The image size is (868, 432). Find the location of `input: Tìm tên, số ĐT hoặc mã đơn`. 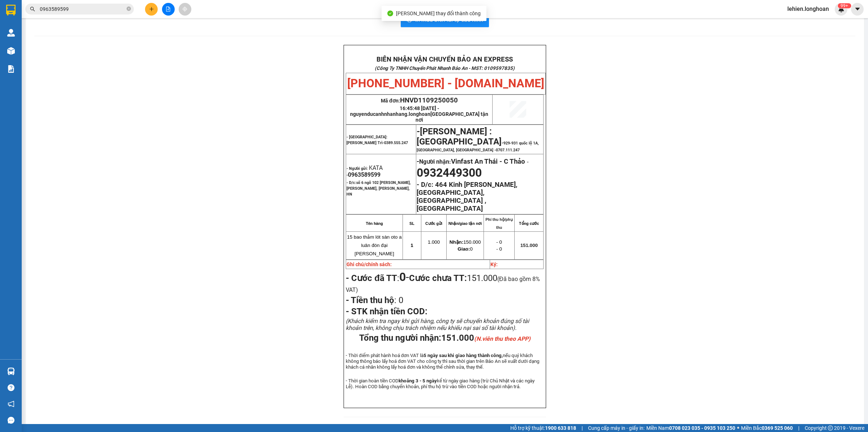

input: Tìm tên, số ĐT hoặc mã đơn is located at coordinates (82, 9).